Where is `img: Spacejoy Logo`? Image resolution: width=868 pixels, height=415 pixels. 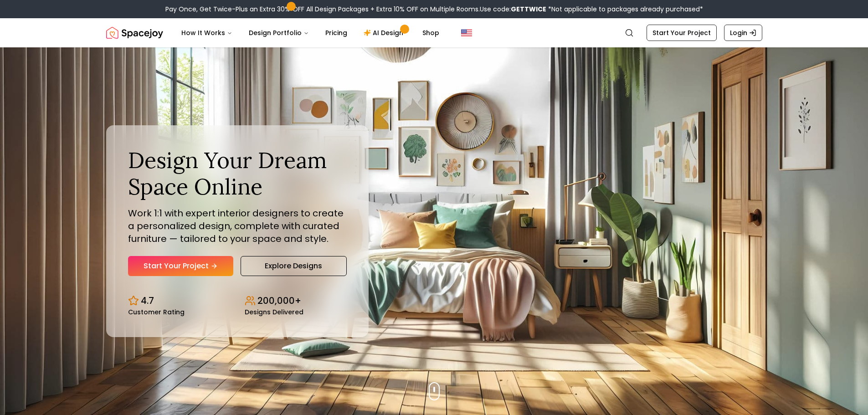
img: Spacejoy Logo is located at coordinates (135, 32).